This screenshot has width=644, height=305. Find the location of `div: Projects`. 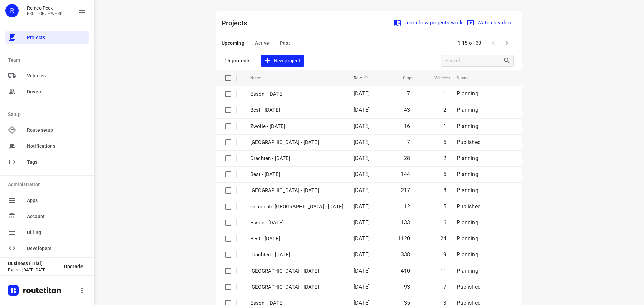

div: Projects is located at coordinates (47, 37).